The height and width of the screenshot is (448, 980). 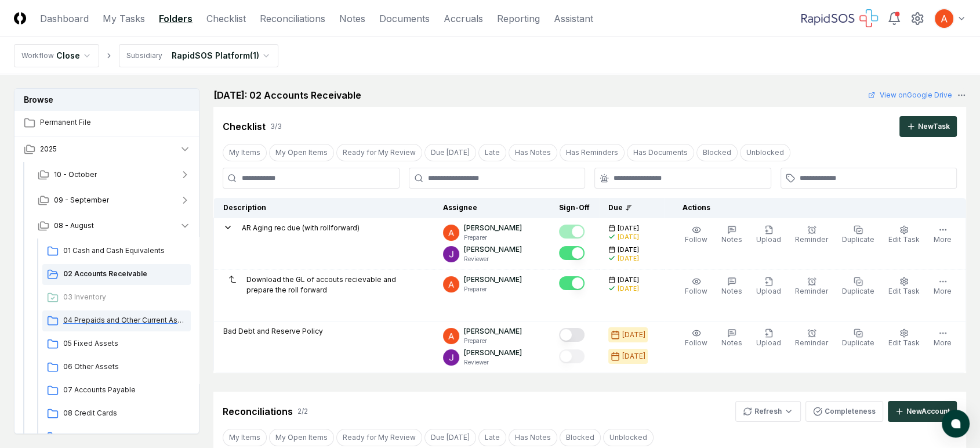 What do you see at coordinates (335, 285) in the screenshot?
I see `p: Download the GL of accouts recievable and prepare the roll forward` at bounding box center [335, 285].